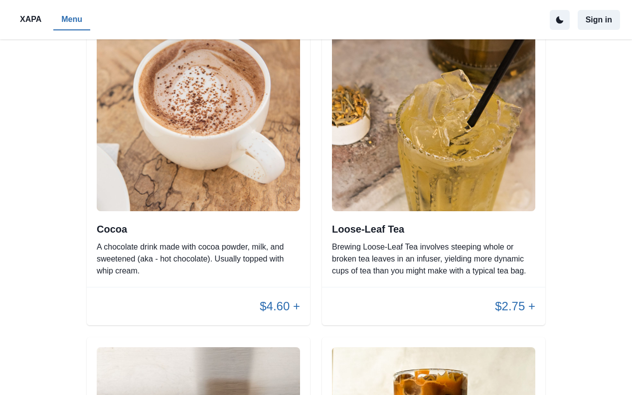 Image resolution: width=632 pixels, height=395 pixels. Describe the element at coordinates (599, 20) in the screenshot. I see `button: Sign in` at that location.